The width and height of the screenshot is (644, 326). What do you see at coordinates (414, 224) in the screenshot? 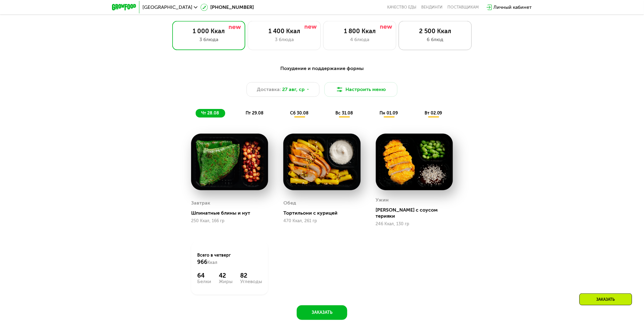
I see `div: 246 Ккал, 130 гр` at bounding box center [414, 224].